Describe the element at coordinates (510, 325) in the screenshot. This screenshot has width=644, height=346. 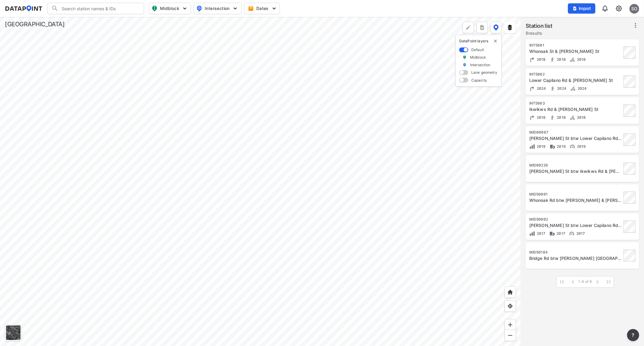
I see `div: Zoom in` at that location.